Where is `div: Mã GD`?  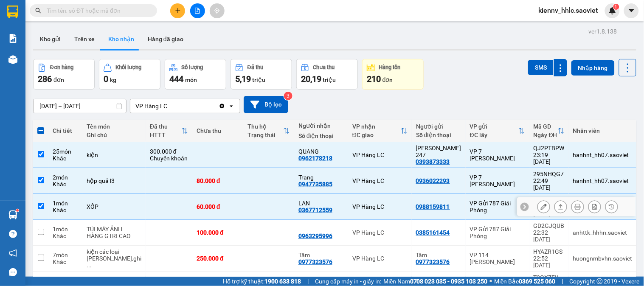 div: Mã GD is located at coordinates (545, 126).